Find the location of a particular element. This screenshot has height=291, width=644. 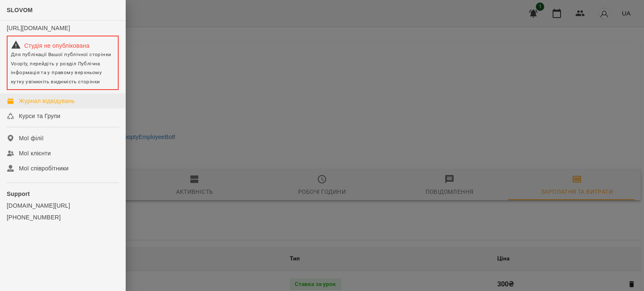

div: Журнал відвідувань is located at coordinates (47, 101).